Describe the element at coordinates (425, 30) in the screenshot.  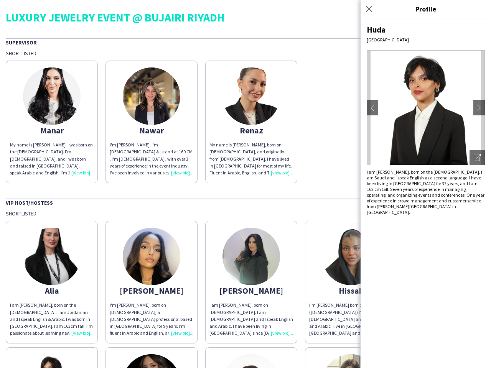
I see `div: Huda` at that location.